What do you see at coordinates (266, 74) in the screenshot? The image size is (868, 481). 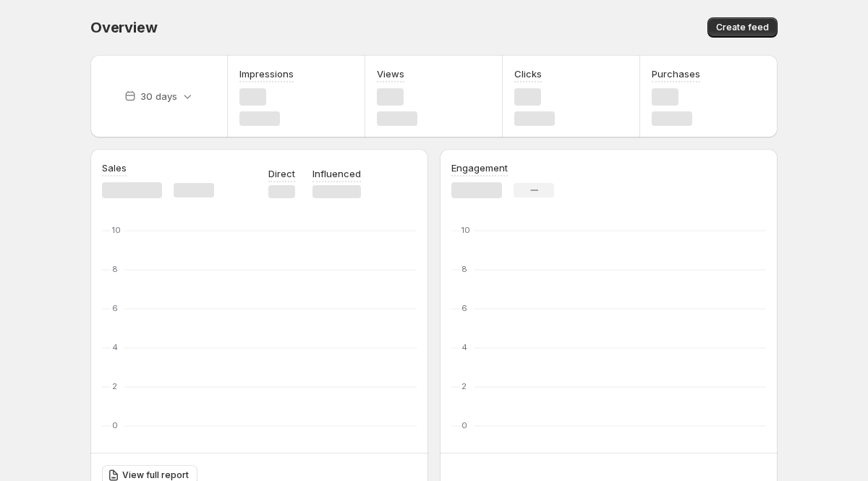 I see `h3: Impressions` at bounding box center [266, 74].